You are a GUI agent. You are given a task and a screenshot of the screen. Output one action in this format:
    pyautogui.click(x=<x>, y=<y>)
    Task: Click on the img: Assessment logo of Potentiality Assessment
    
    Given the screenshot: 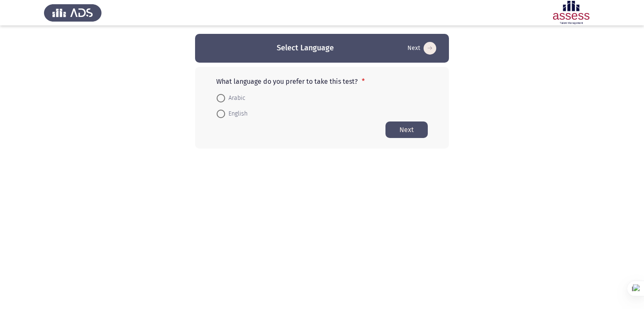 What is the action you would take?
    pyautogui.click(x=571, y=12)
    